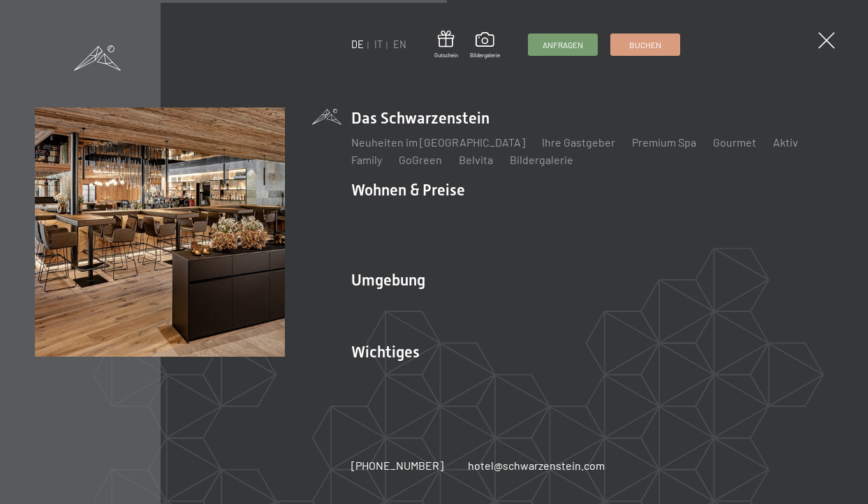 This screenshot has height=504, width=868. I want to click on span: Bildergalerie, so click(484, 55).